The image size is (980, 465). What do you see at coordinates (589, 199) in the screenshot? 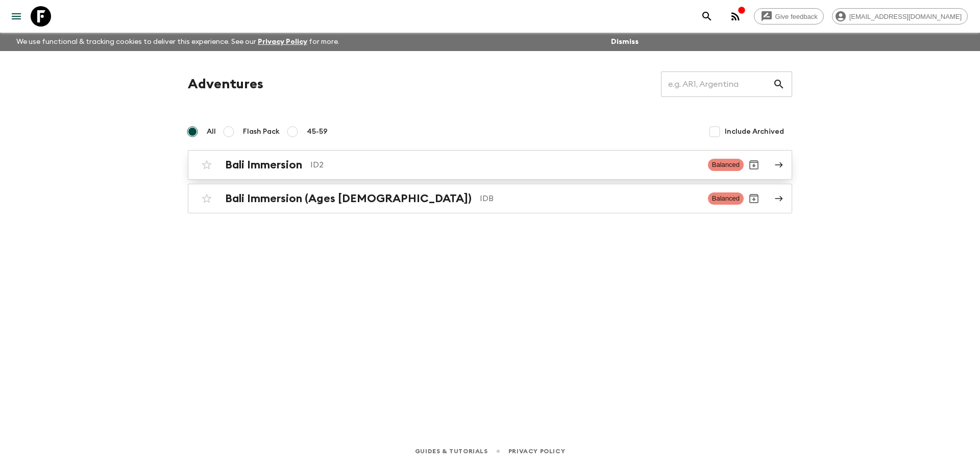
I see `p: IDB` at bounding box center [589, 199].